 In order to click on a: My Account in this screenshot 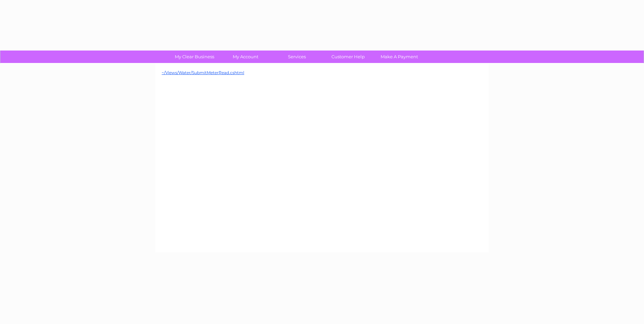, I will do `click(246, 57)`.